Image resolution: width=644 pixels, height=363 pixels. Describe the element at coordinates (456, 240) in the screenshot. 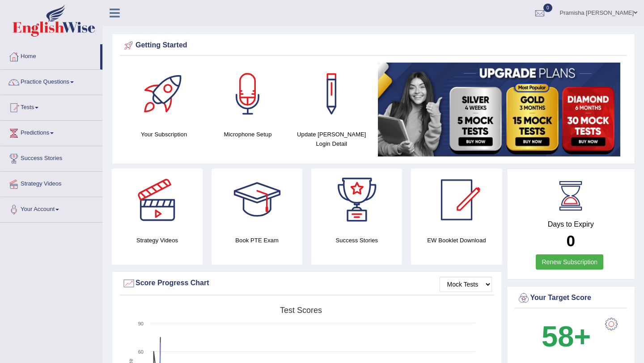

I see `h4: EW Booklet Download` at that location.